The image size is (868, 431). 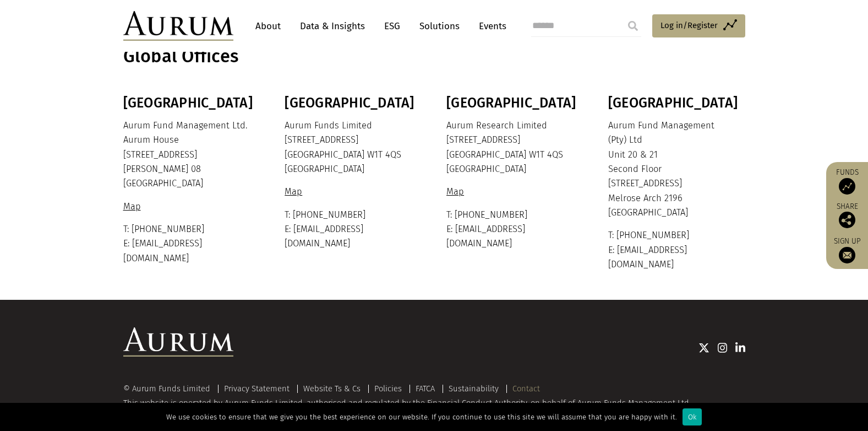 What do you see at coordinates (848, 220) in the screenshot?
I see `img: Share this post` at bounding box center [848, 220].